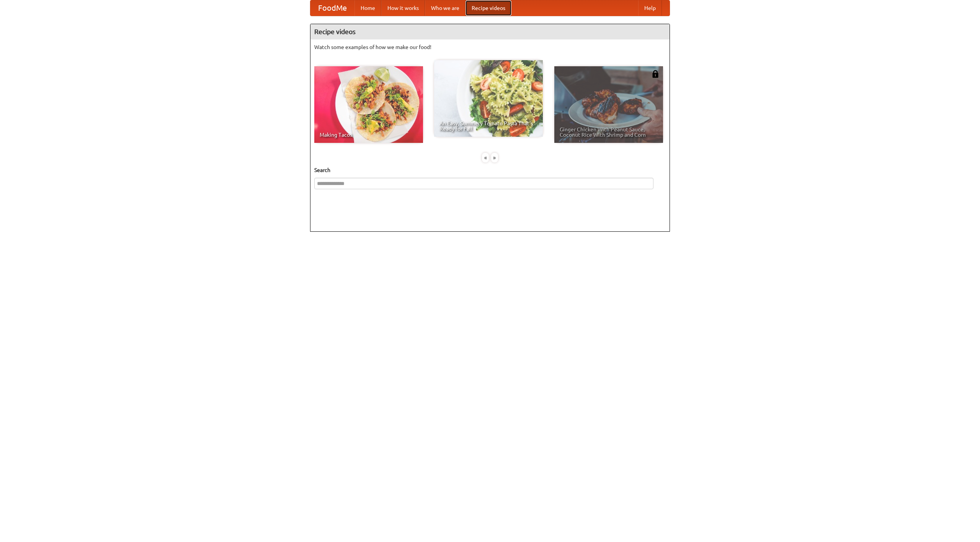 The height and width of the screenshot is (542, 980). Describe the element at coordinates (368, 8) in the screenshot. I see `a: Home` at that location.